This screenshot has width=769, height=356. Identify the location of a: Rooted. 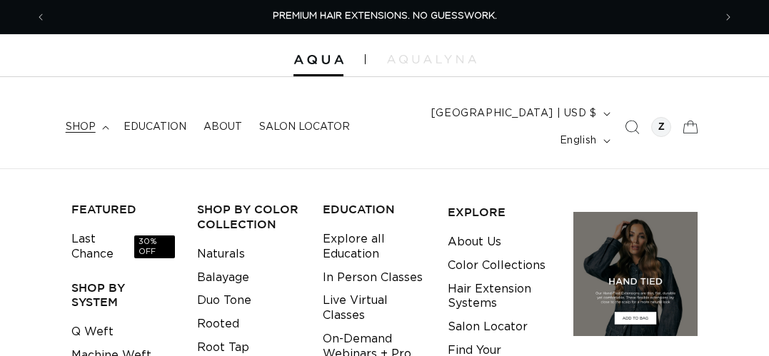
(218, 324).